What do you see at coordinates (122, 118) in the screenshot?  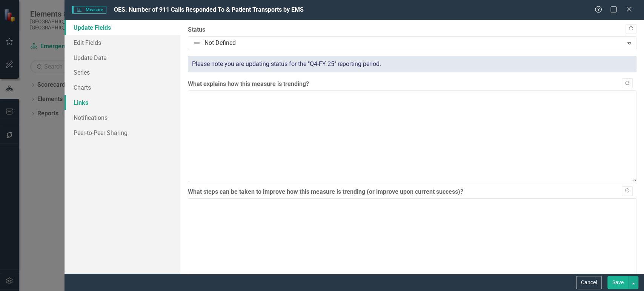 I see `a: Notifications` at bounding box center [122, 118].